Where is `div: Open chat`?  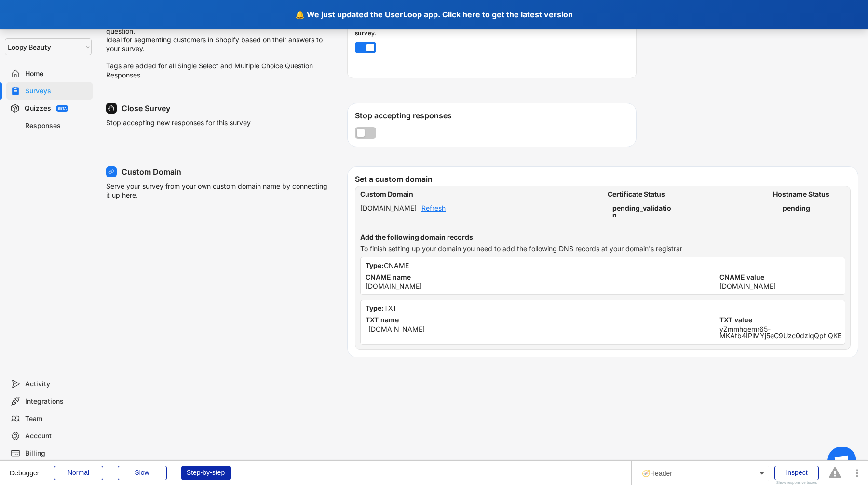 div: Open chat is located at coordinates (842, 462).